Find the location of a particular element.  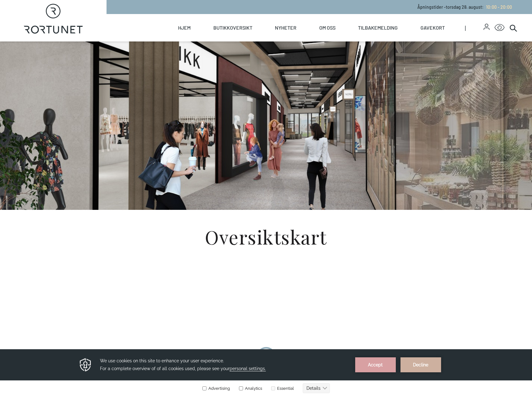

h3: We use cookies on this site to enhance your user experience. For a complete overview of of all co... is located at coordinates (224, 15).